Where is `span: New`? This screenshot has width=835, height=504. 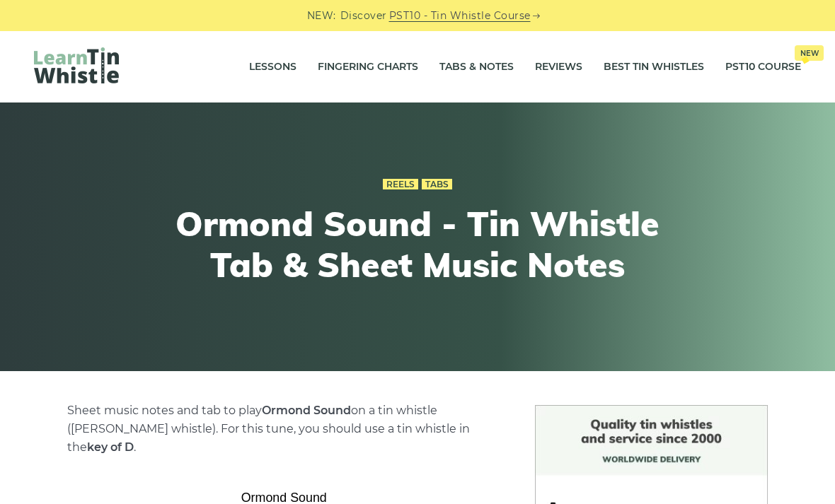
span: New is located at coordinates (809, 53).